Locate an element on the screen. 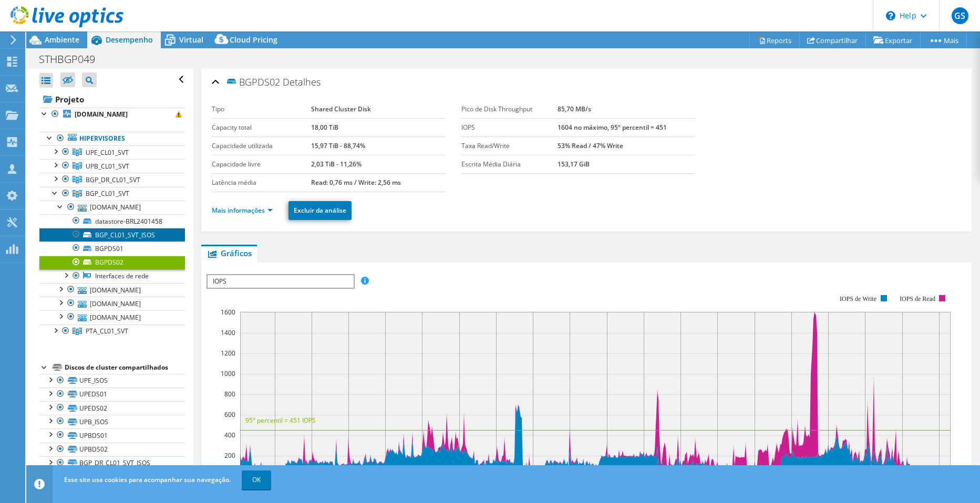 This screenshot has width=980, height=503. text: 600 is located at coordinates (230, 414).